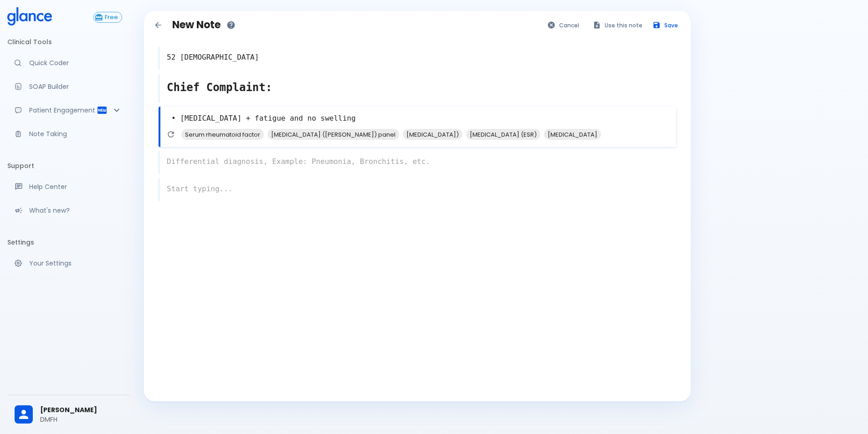  I want to click on p: Help Center, so click(76, 187).